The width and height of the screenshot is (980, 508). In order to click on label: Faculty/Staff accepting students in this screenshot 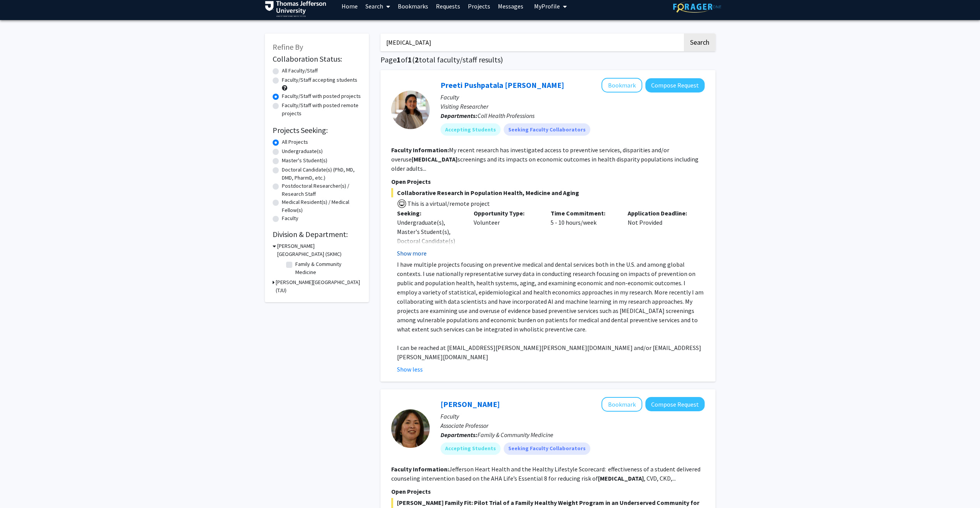, I will do `click(320, 80)`.